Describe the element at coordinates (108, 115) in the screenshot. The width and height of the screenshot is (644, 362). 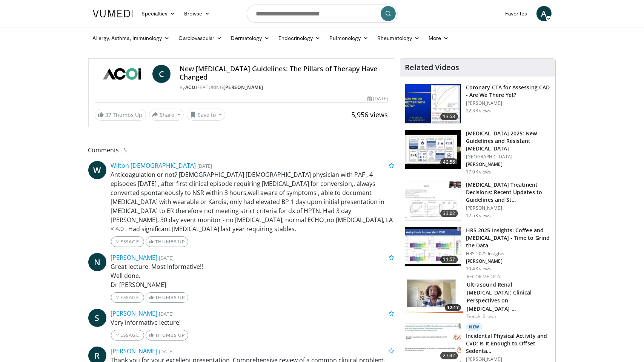
I see `span: 37` at that location.